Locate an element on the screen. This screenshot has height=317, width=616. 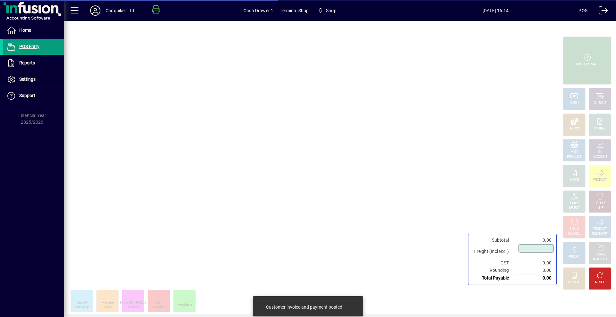
div: Customer invoice and payment posted. is located at coordinates (305, 307).